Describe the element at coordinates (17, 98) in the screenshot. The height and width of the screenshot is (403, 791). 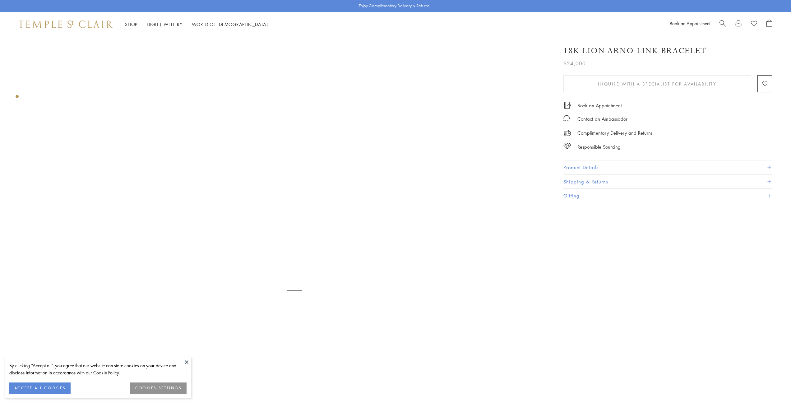
I see `div: Product gallery navigation` at that location.